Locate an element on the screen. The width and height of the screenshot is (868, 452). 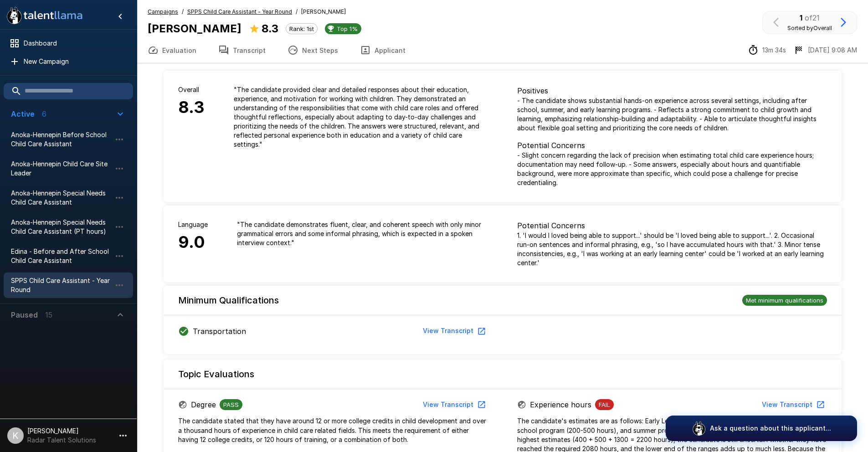
u: Campaigns is located at coordinates (163, 11).